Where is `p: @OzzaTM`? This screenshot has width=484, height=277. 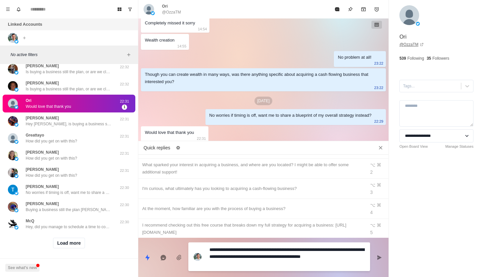 p: @OzzaTM is located at coordinates (172, 12).